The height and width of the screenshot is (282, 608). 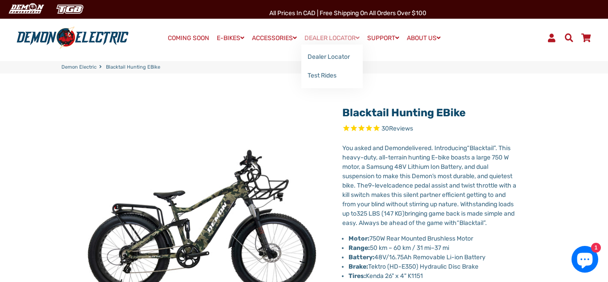 I want to click on strong: Tires:, so click(x=357, y=275).